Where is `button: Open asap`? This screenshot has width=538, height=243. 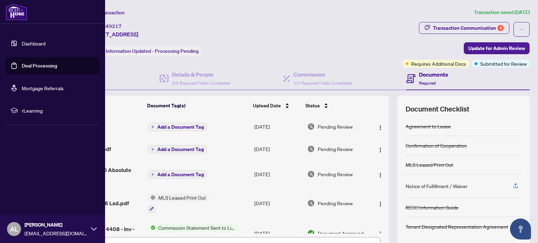 button: Open asap is located at coordinates (520, 229).